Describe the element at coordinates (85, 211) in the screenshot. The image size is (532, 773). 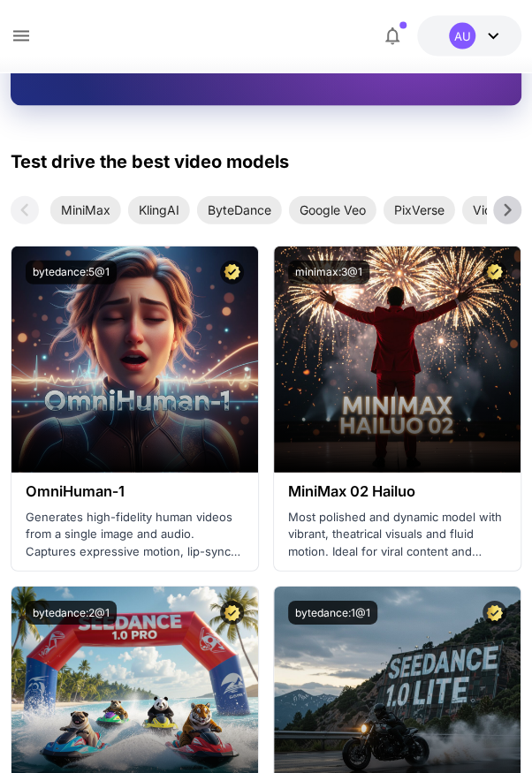
I see `div: MiniMax` at that location.